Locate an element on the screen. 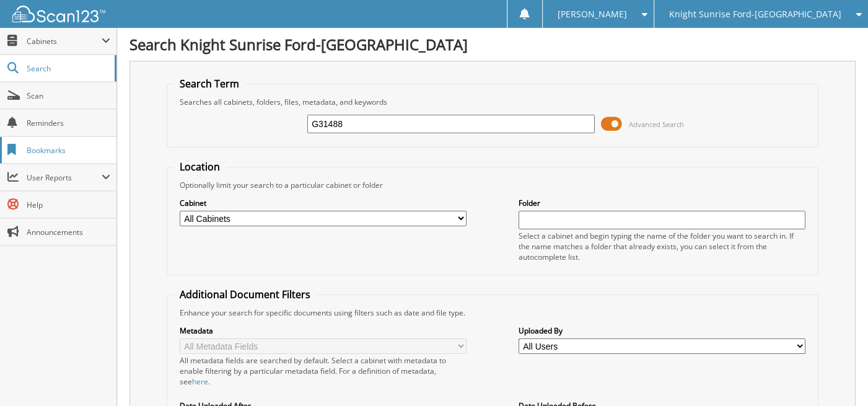 The height and width of the screenshot is (406, 868). div: Optionally limit your search to a particular cabinet or folder is located at coordinates (493, 185).